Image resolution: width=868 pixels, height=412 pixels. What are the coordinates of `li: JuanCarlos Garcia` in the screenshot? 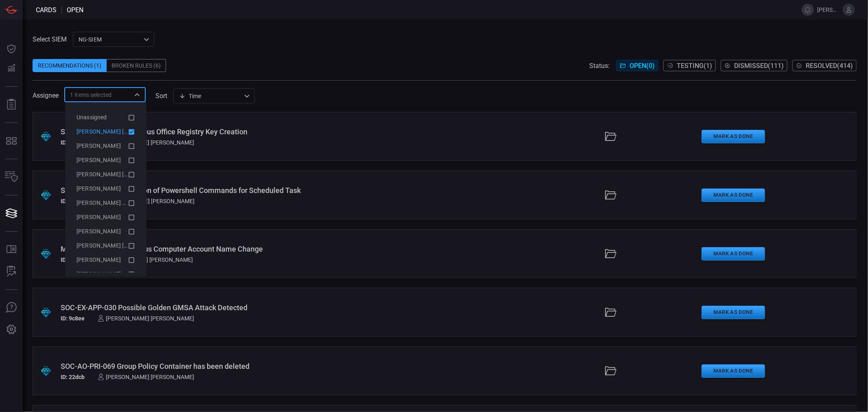 It's located at (106, 274).